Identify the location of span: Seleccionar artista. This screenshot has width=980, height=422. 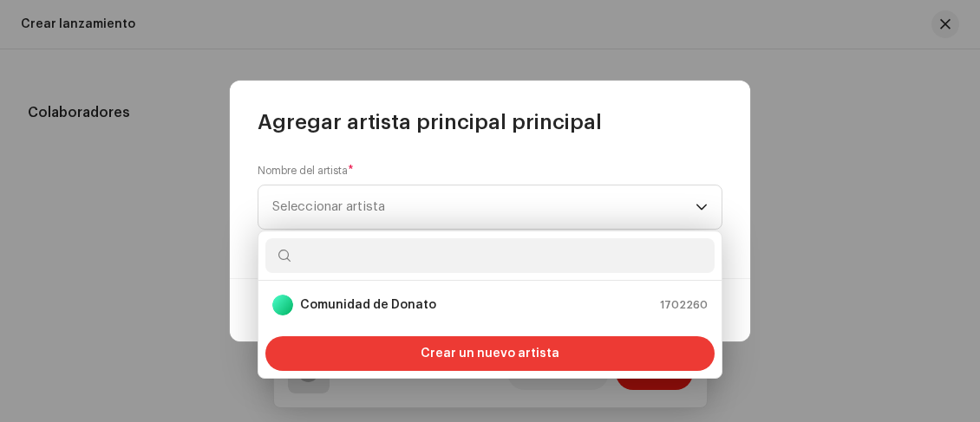
(484, 207).